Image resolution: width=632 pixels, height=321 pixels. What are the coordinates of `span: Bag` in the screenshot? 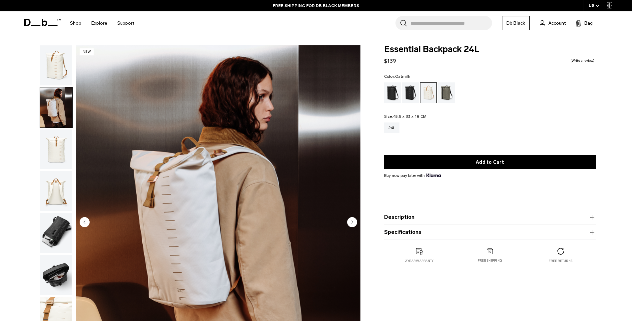 It's located at (589, 23).